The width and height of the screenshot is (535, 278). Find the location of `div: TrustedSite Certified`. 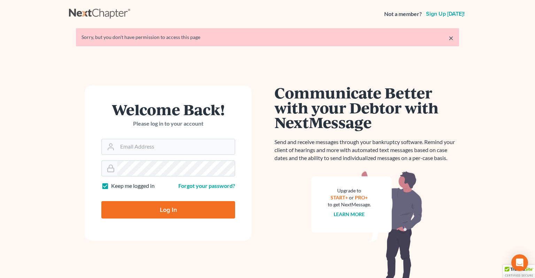

div: TrustedSite Certified is located at coordinates (519, 272).